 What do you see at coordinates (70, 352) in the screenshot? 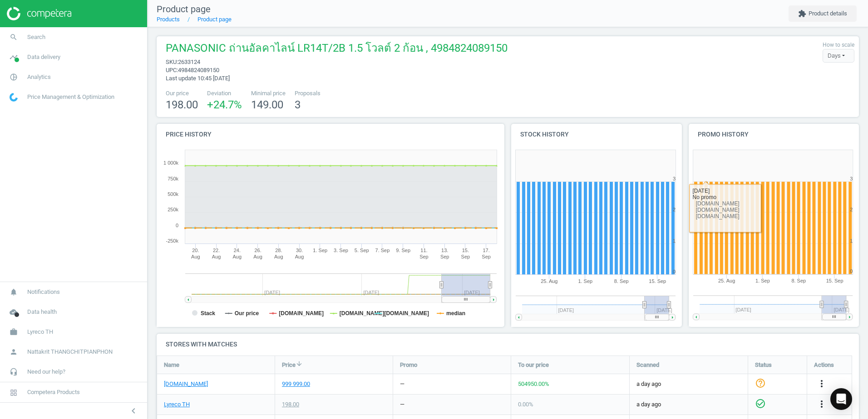
I see `span: Nattakrit THANGCHITPIANPHON` at bounding box center [70, 352].